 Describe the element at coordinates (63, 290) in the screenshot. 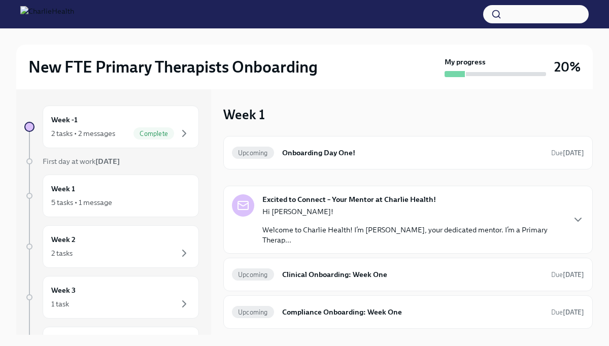

I see `h6: Week 3` at that location.